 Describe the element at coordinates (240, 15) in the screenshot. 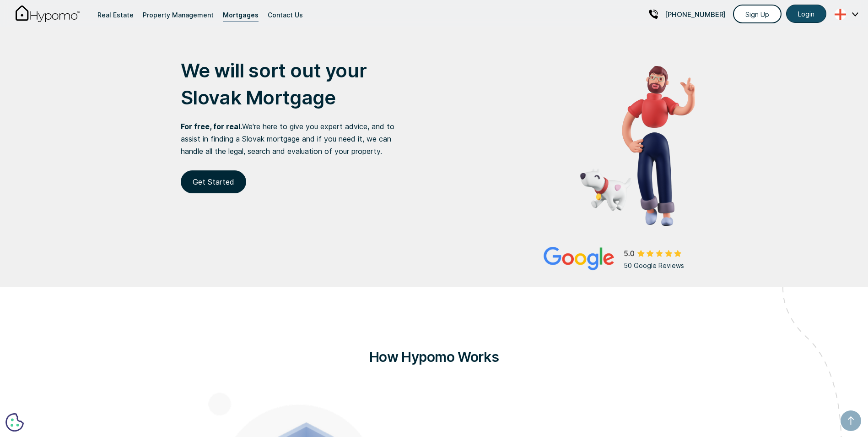

I see `div: Mortgages` at that location.